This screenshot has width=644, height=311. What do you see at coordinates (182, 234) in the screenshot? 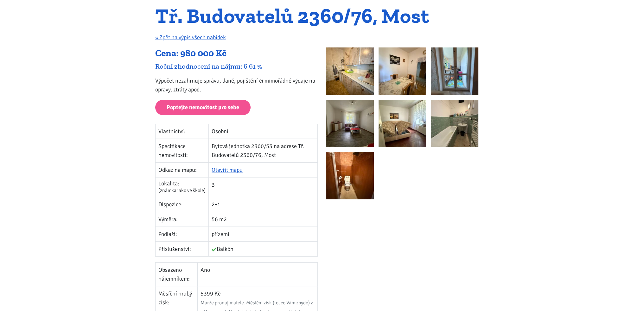
I see `td: Podlaží:` at bounding box center [182, 234].